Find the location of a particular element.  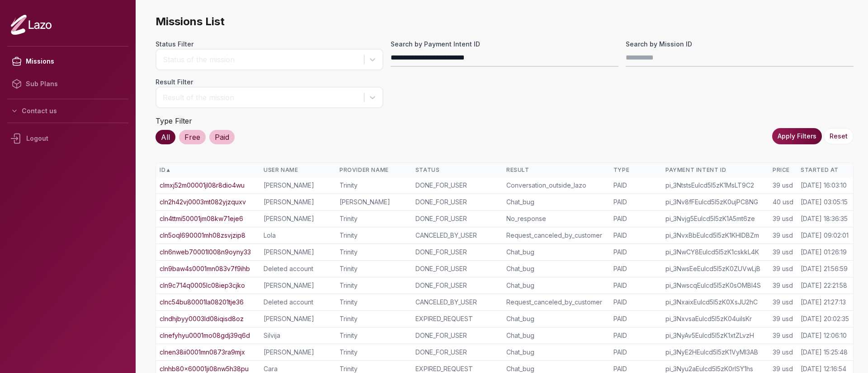

div: All is located at coordinates (165, 137).